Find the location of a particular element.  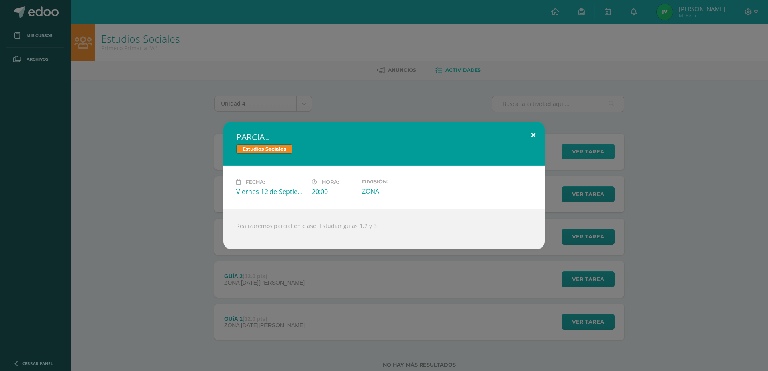

label: División: is located at coordinates (396, 182).